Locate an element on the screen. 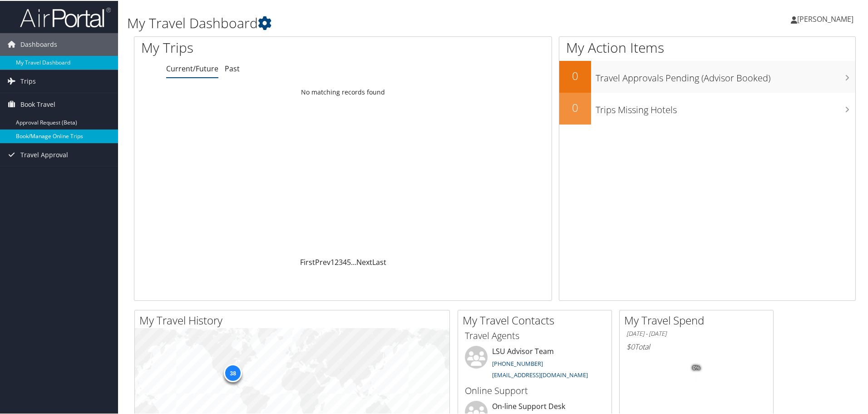  tspan: 0% is located at coordinates (697, 367).